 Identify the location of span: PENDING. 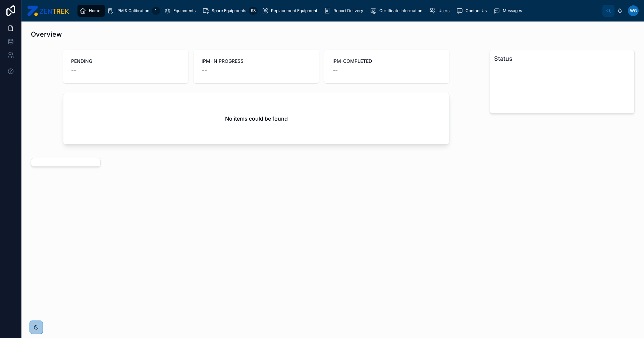
(125, 61).